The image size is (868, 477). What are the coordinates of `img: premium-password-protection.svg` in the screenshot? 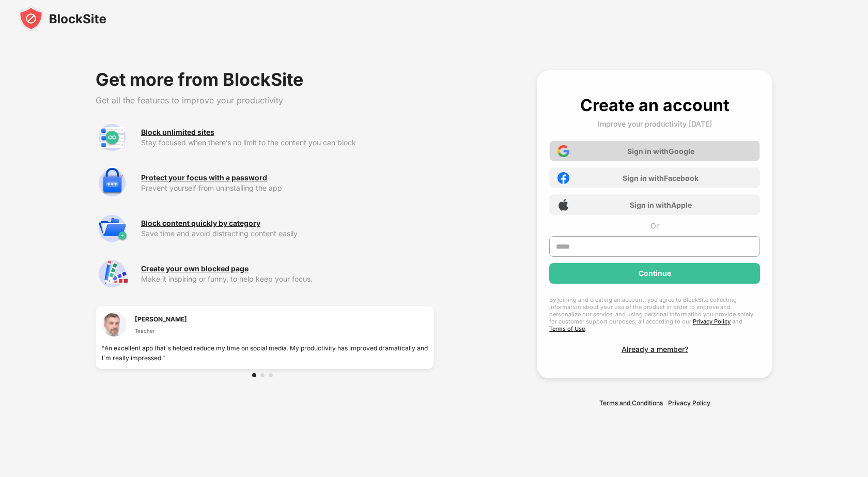 It's located at (112, 183).